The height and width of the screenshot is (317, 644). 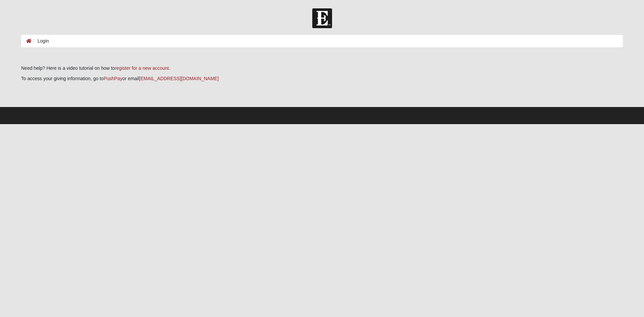 What do you see at coordinates (322, 78) in the screenshot?
I see `p: To access your giving information, go to or email` at bounding box center [322, 78].